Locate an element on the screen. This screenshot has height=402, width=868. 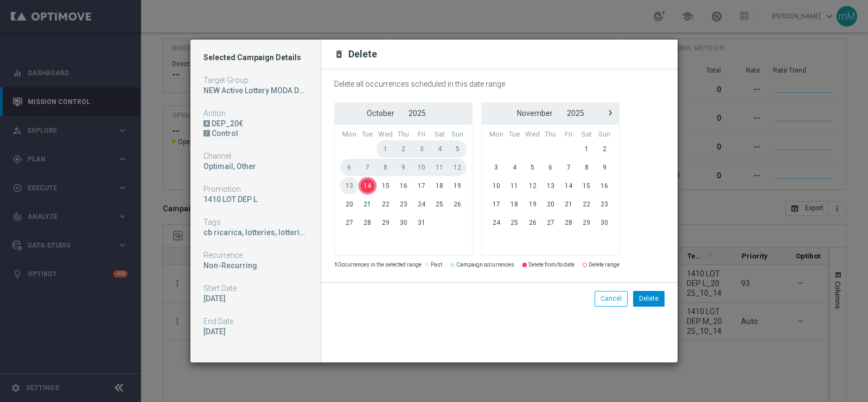
span: 5 is located at coordinates (532, 167).